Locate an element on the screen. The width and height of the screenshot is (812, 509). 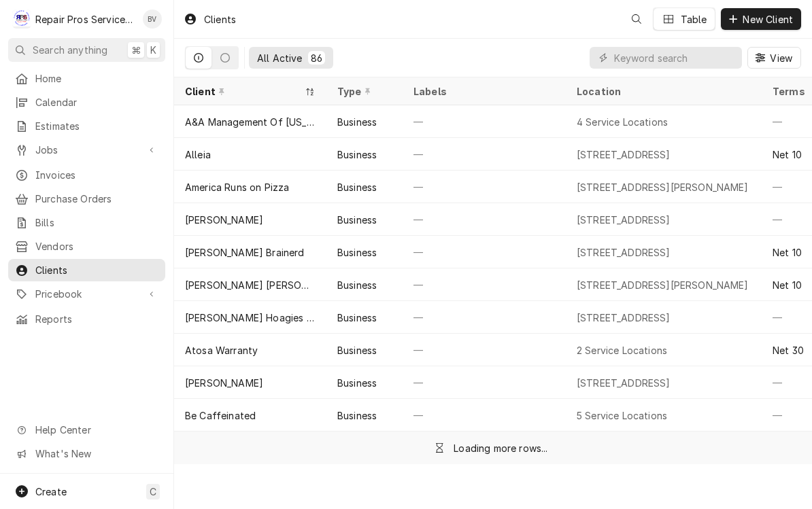
a: Vendors is located at coordinates (87, 246).